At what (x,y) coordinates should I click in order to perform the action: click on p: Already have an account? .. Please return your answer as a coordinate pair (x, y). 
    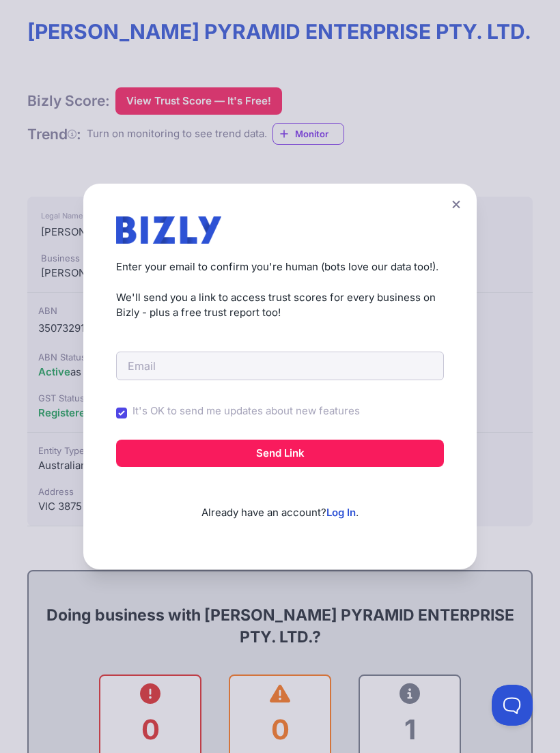
    Looking at the image, I should click on (280, 502).